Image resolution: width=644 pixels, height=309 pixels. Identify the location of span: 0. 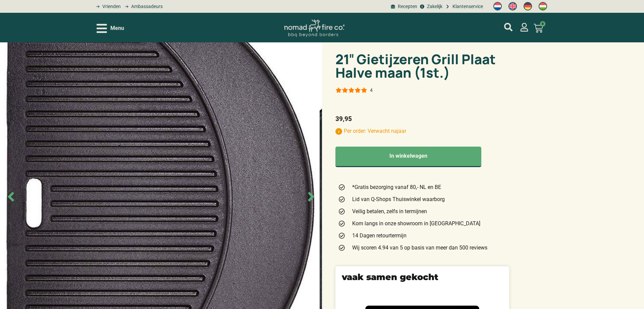
(543, 24).